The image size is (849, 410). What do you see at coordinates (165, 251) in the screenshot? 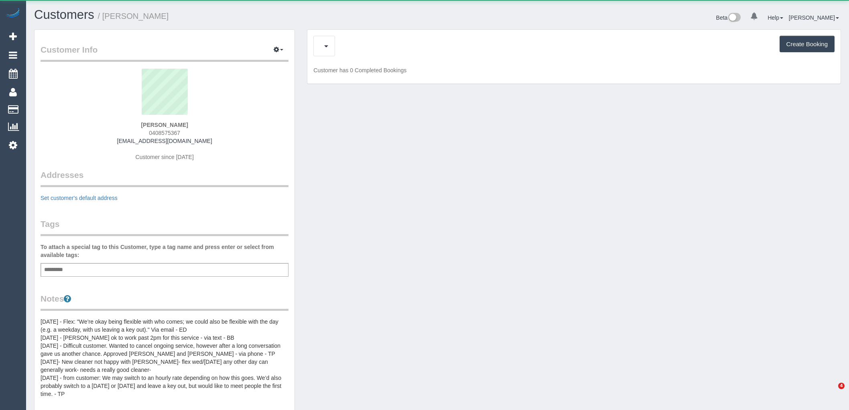
I see `label: To attach a special tag to this Customer, type a tag name and press enter or select from availabl...` at bounding box center [165, 251].